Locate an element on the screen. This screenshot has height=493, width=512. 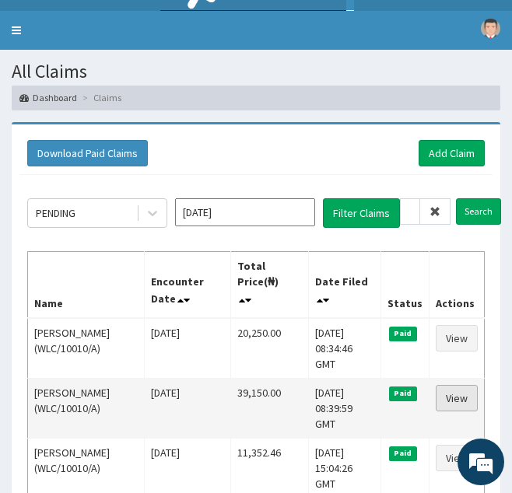
th: Date Filed is located at coordinates (344, 285).